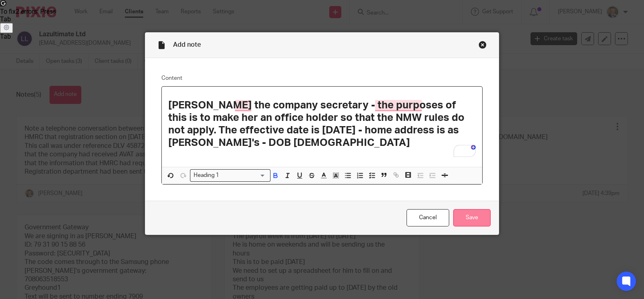  Describe the element at coordinates (322, 78) in the screenshot. I see `label: Content` at that location.